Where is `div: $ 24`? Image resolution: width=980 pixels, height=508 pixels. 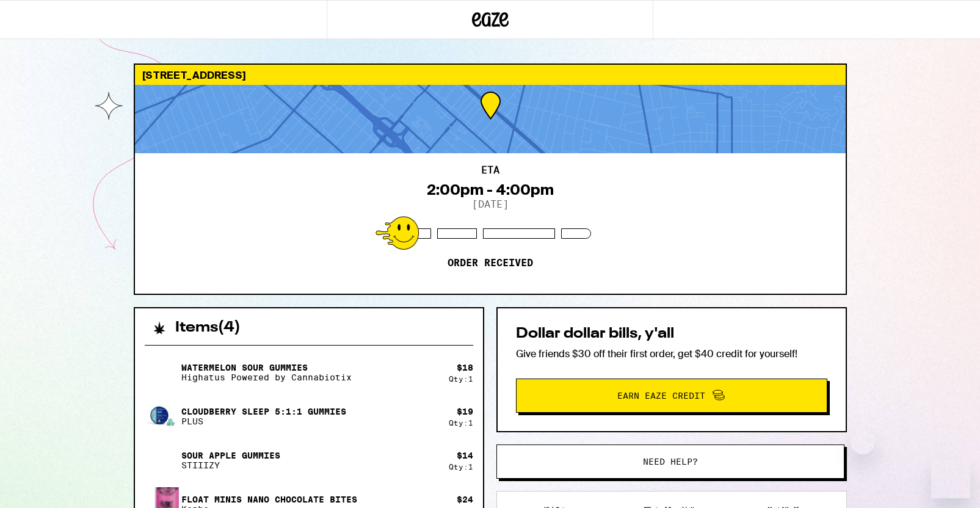
div: $ 24 is located at coordinates (465, 499).